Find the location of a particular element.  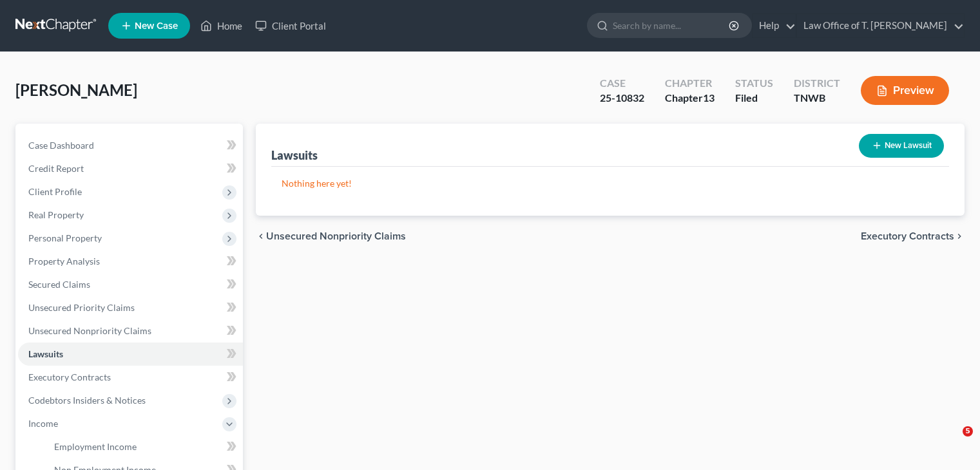

a: Client Portal is located at coordinates (291, 26).